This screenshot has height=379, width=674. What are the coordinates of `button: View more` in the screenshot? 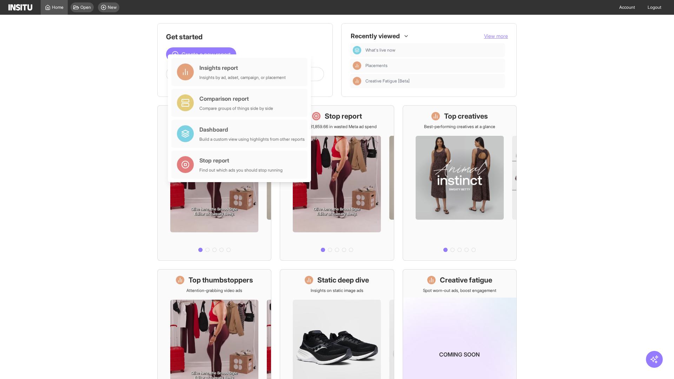 It's located at (496, 36).